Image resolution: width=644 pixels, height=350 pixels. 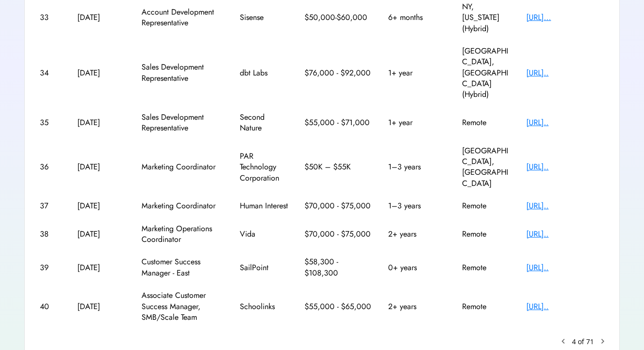 What do you see at coordinates (338, 167) in the screenshot?
I see `div: $50K – $55K` at bounding box center [338, 167].